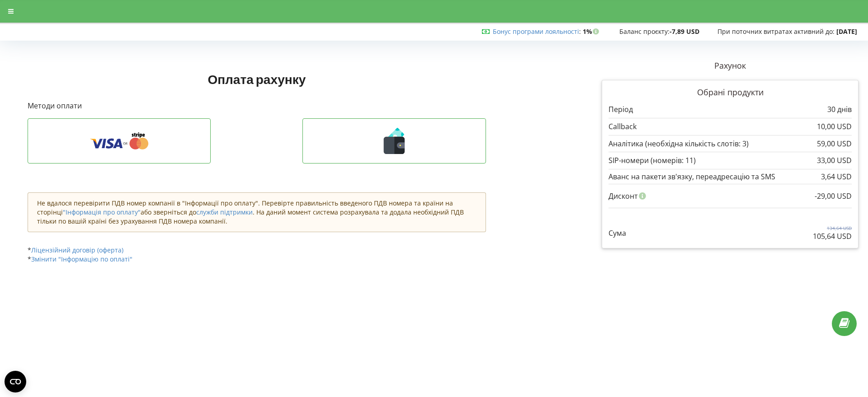 This screenshot has width=868, height=397. What do you see at coordinates (678, 143) in the screenshot?
I see `p: Аналітика (необхідна кількість слотів: 3)` at bounding box center [678, 143].